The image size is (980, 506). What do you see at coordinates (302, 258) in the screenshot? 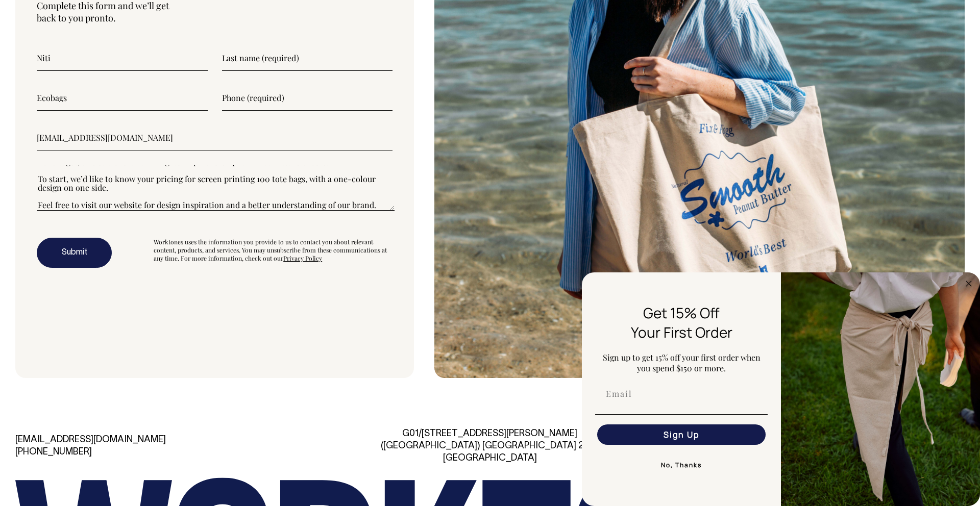
I see `a: Privacy Policy` at bounding box center [302, 258].